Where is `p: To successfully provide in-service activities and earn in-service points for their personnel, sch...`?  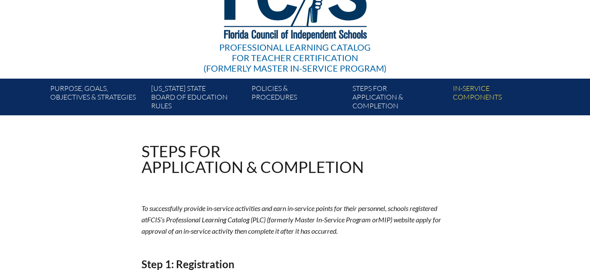
p: To successfully provide in-service activities and earn in-service points for their personnel, sch... is located at coordinates (295, 220).